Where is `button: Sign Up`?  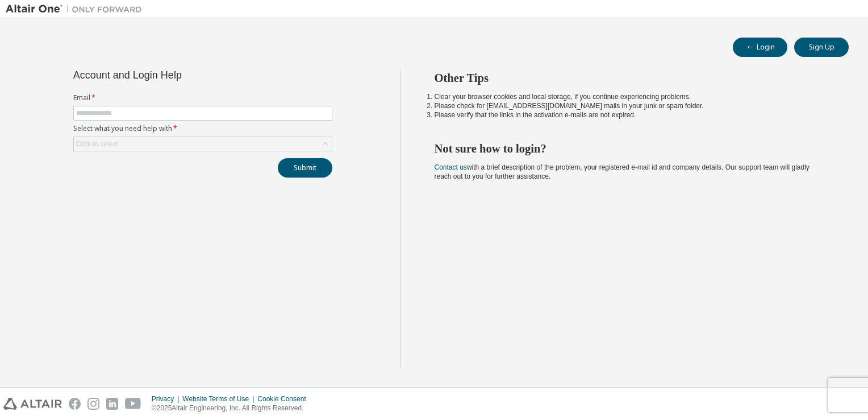 button: Sign Up is located at coordinates (821, 47).